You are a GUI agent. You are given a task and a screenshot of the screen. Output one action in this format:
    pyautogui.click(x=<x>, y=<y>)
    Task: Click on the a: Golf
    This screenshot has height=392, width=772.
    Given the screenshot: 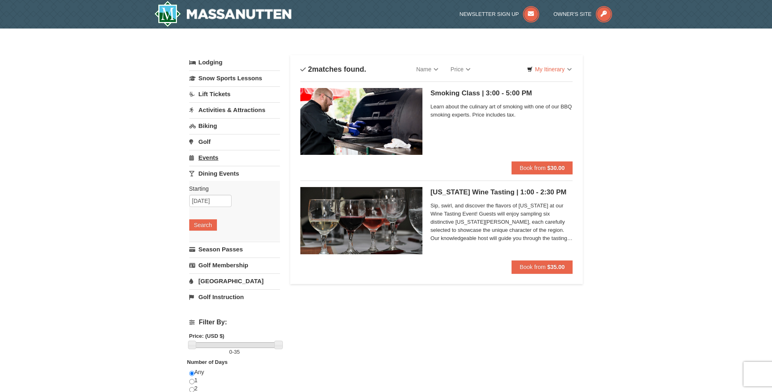 What is the action you would take?
    pyautogui.click(x=234, y=141)
    